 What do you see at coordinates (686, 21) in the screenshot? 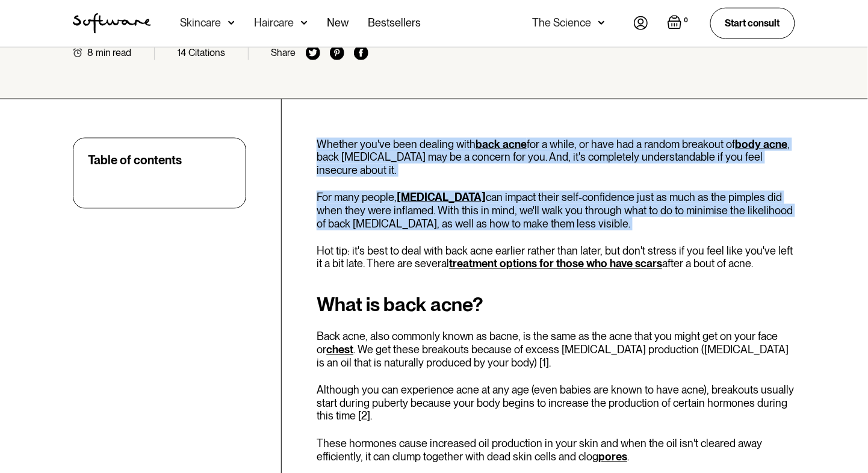
I see `div: 0` at bounding box center [686, 21].